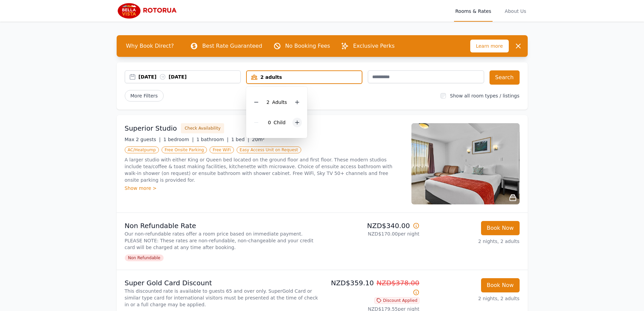 The image size is (644, 311). What do you see at coordinates (372, 226) in the screenshot?
I see `p: NZD$340.00` at bounding box center [372, 226].